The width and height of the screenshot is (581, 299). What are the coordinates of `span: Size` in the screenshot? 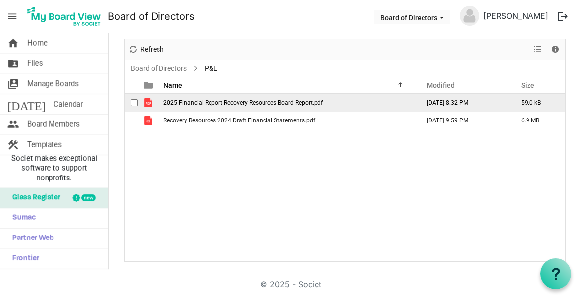 It's located at (527, 85).